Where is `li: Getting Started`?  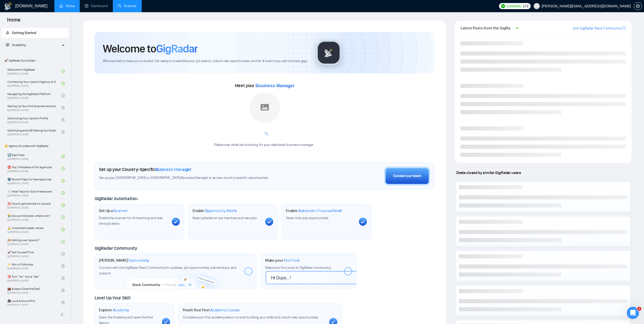 li: Getting Started is located at coordinates (36, 33).